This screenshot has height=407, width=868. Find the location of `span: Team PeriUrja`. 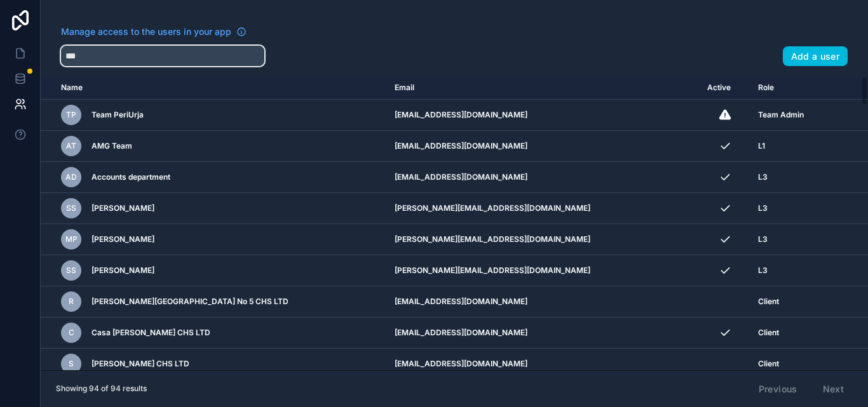

span: Team PeriUrja is located at coordinates (117, 115).